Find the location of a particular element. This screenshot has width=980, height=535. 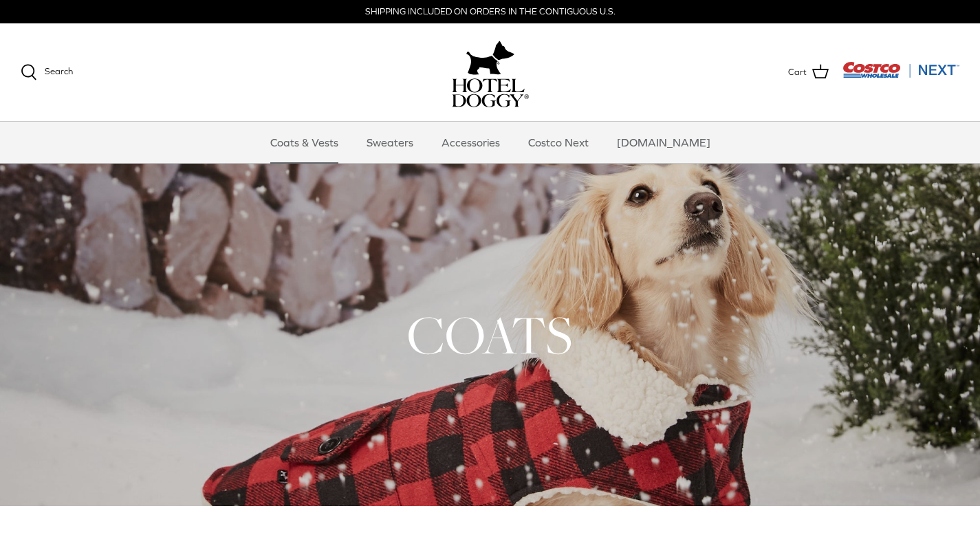

a: Costco Next is located at coordinates (559, 142).